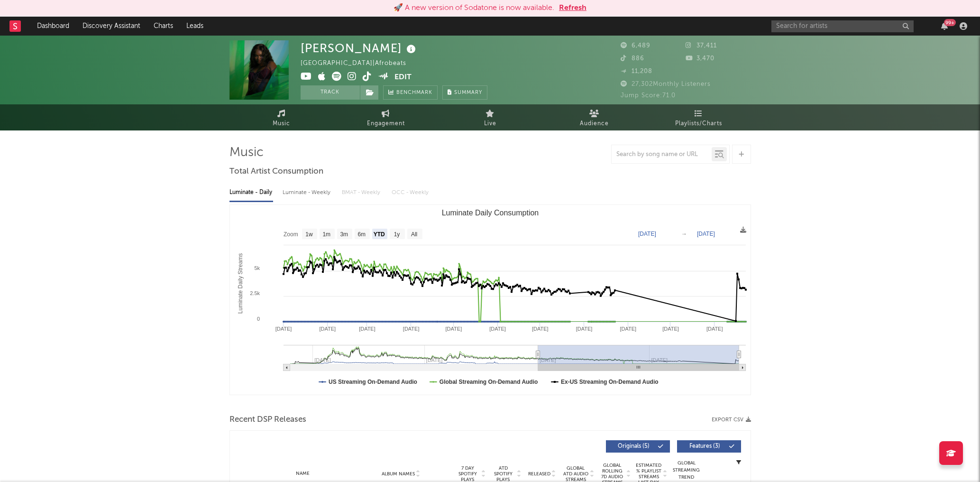 This screenshot has width=980, height=482. I want to click on text: 1w, so click(309, 234).